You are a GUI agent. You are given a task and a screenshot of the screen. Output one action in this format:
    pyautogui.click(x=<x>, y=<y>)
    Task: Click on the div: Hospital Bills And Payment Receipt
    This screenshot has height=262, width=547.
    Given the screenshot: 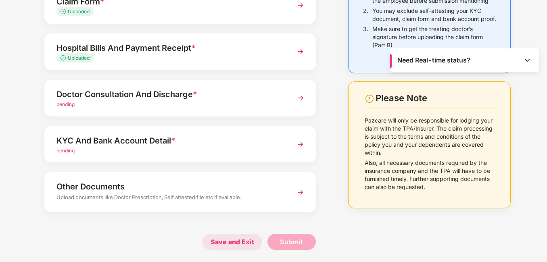 What is the action you would take?
    pyautogui.click(x=169, y=48)
    